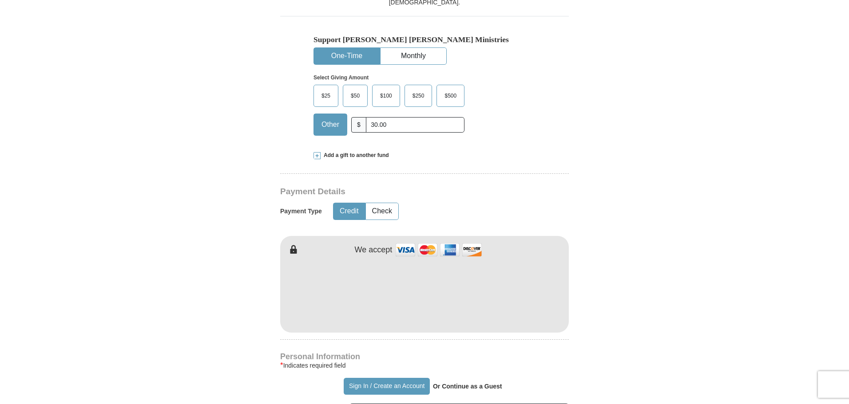  What do you see at coordinates (393, 192) in the screenshot?
I see `h3: Payment Details` at bounding box center [393, 192].